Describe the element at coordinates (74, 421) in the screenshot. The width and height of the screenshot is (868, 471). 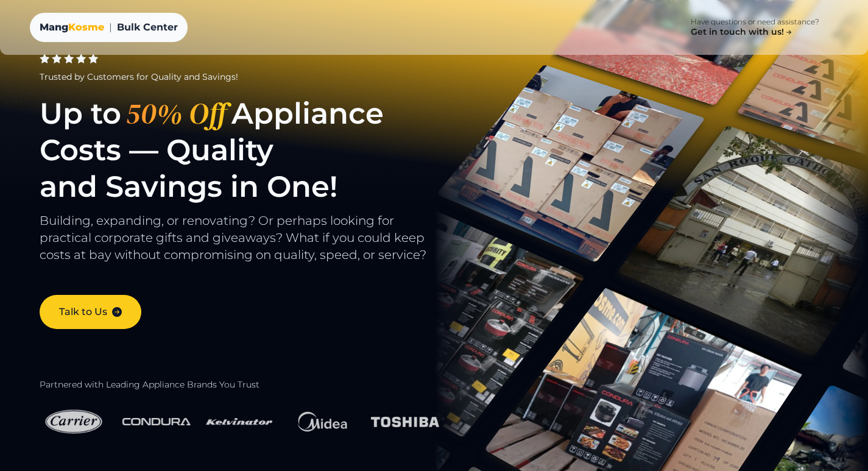
I see `img: Carrier Logo` at that location.